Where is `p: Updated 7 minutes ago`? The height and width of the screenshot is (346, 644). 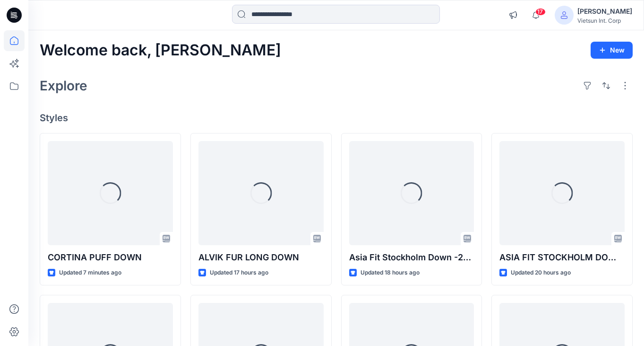 p: Updated 7 minutes ago is located at coordinates (90, 272).